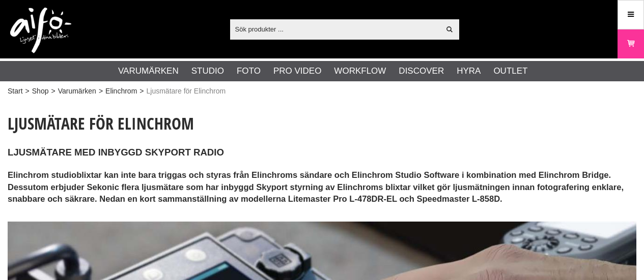 Image resolution: width=644 pixels, height=280 pixels. Describe the element at coordinates (40, 91) in the screenshot. I see `a: Shop` at that location.